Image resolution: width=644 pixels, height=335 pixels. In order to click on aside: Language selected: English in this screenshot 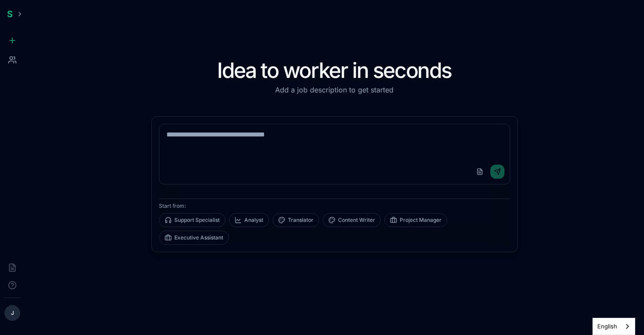, I will do `click(614, 326)`.